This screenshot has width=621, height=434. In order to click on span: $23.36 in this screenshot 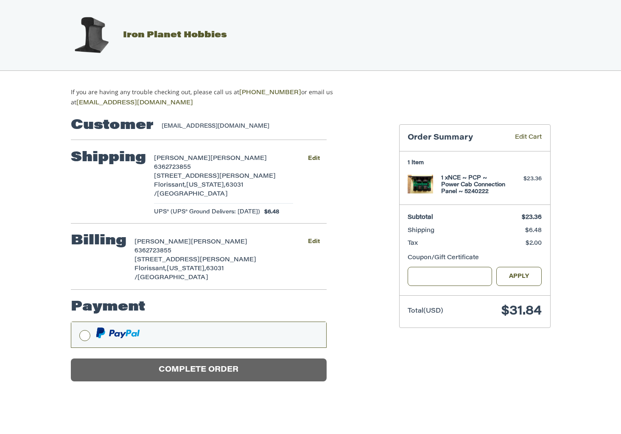, I will do `click(532, 218)`.